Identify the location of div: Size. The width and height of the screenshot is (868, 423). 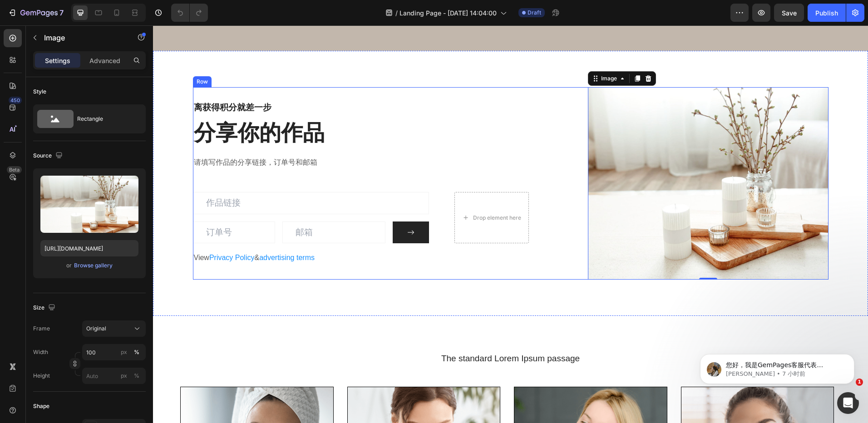
(45, 308).